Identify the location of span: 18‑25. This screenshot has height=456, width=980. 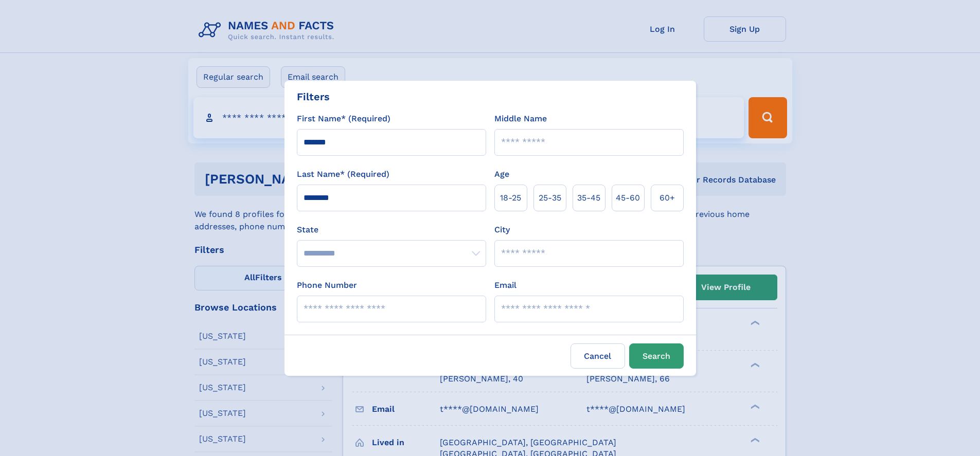
(511, 198).